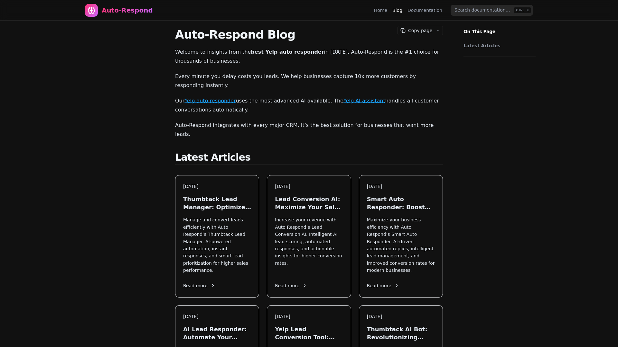  Describe the element at coordinates (364, 101) in the screenshot. I see `a: Yelp AI assistant` at that location.